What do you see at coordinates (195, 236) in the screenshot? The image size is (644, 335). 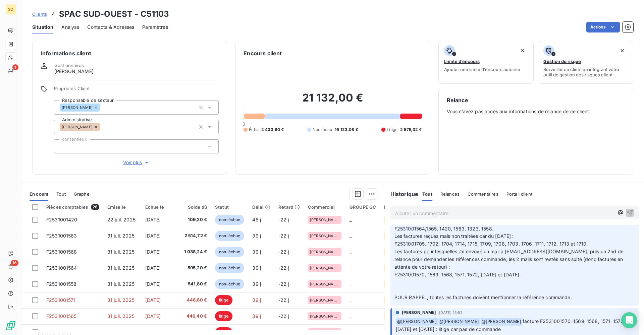 I see `span: 2 514,72 €` at bounding box center [195, 236].